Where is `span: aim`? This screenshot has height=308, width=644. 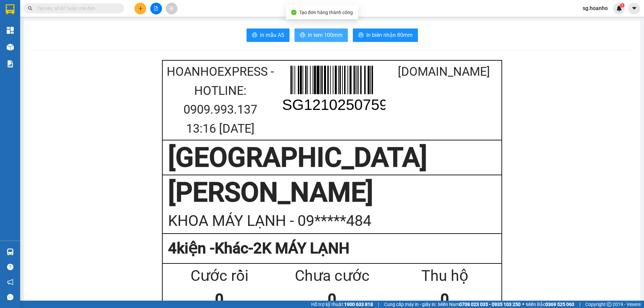
span: aim is located at coordinates (171, 8).